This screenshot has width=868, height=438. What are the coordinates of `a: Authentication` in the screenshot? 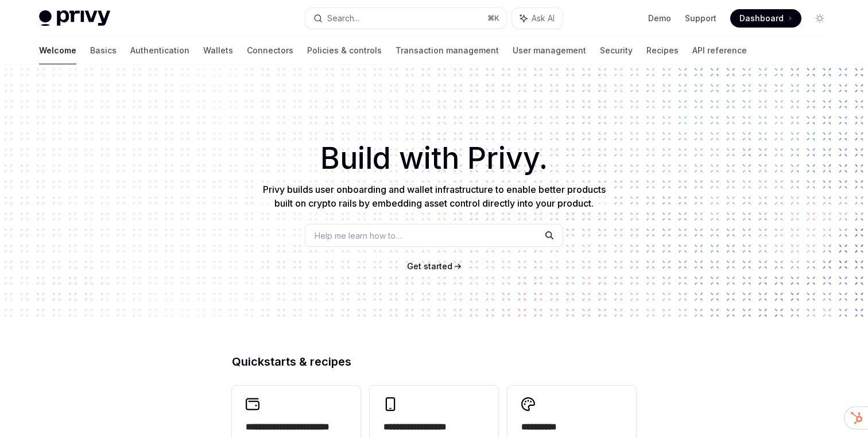 It's located at (160, 50).